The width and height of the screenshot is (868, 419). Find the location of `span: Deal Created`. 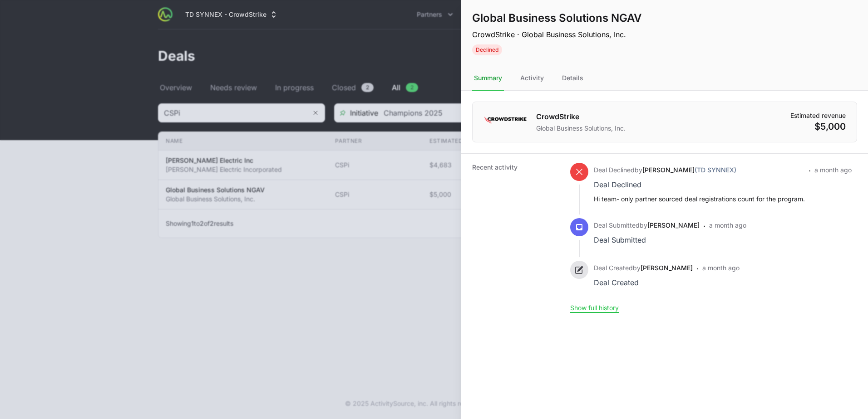

span: Deal Created is located at coordinates (614, 268).